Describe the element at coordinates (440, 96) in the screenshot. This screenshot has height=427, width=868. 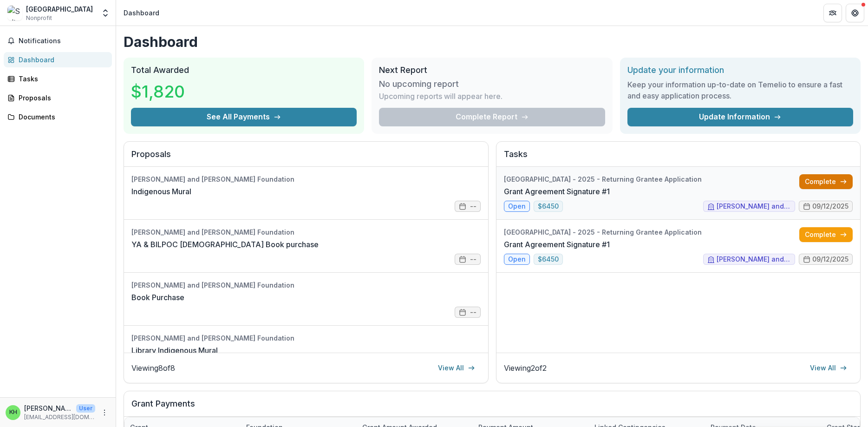
I see `p: Upcoming reports will appear here.` at that location.